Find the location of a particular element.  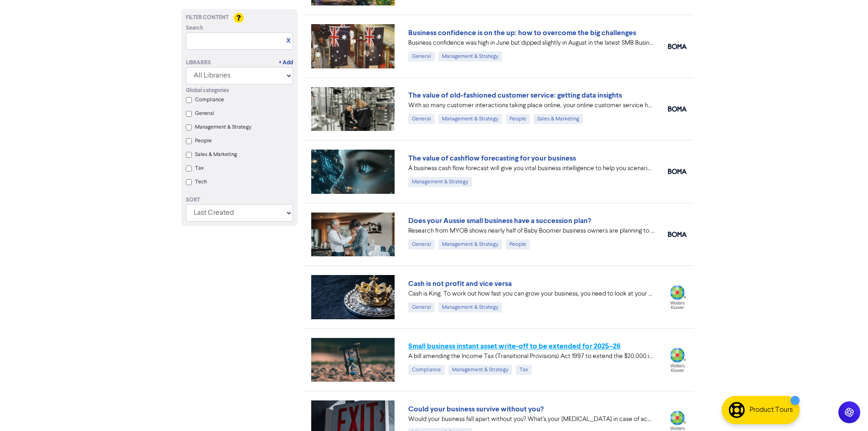

div: Business confidence was high in June but dipped slightly in August in the latest SMB Business Ins... is located at coordinates (531, 43).